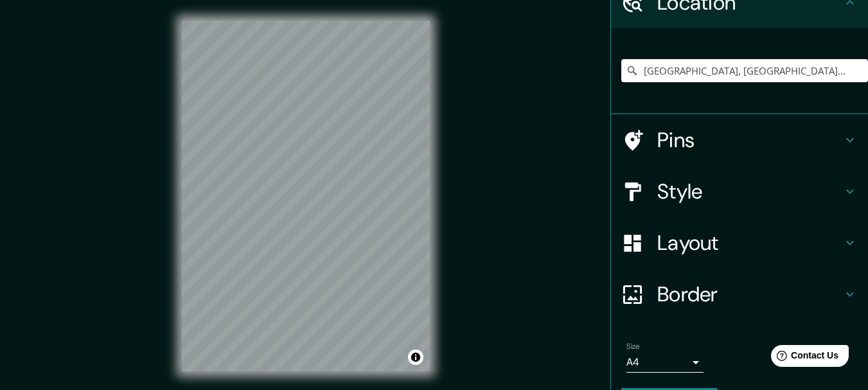  I want to click on div: Style, so click(740, 191).